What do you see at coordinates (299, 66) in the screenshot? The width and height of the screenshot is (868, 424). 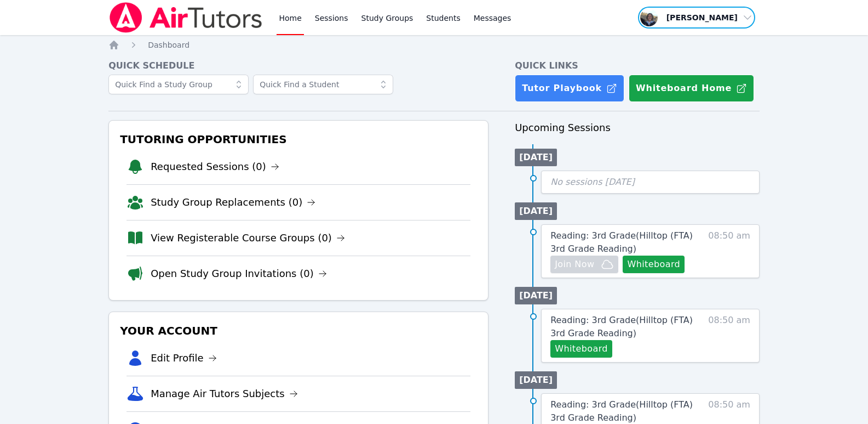 I see `h4: Quick Schedule` at bounding box center [299, 66].